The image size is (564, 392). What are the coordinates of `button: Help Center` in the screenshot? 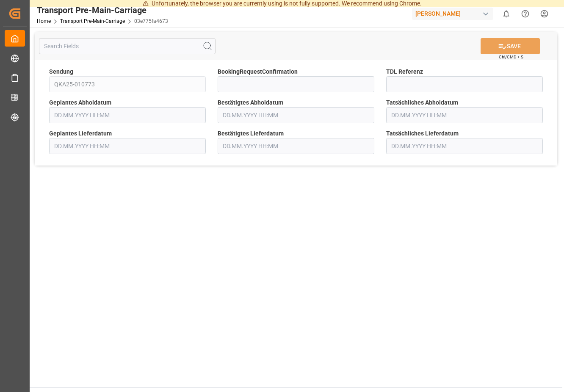 It's located at (525, 13).